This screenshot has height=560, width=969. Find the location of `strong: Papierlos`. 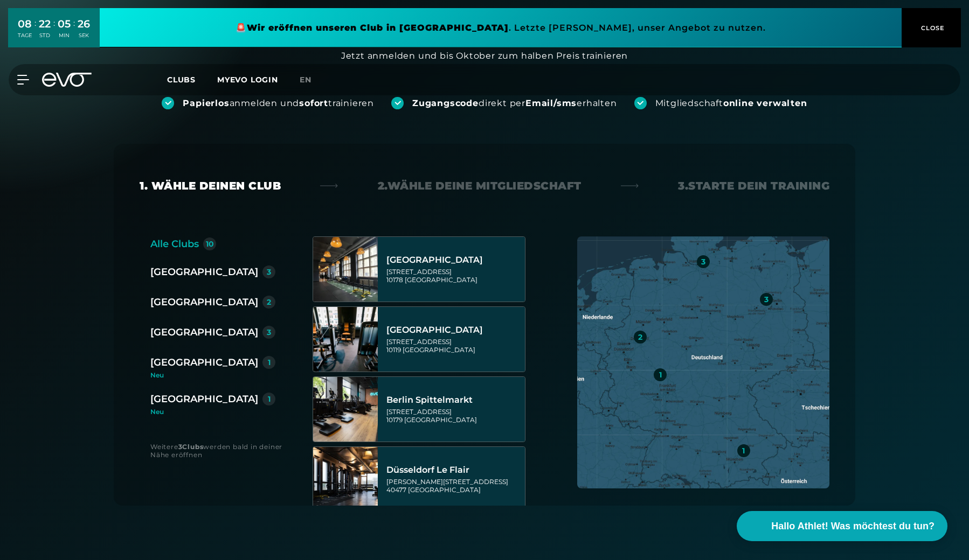

strong: Papierlos is located at coordinates (206, 103).